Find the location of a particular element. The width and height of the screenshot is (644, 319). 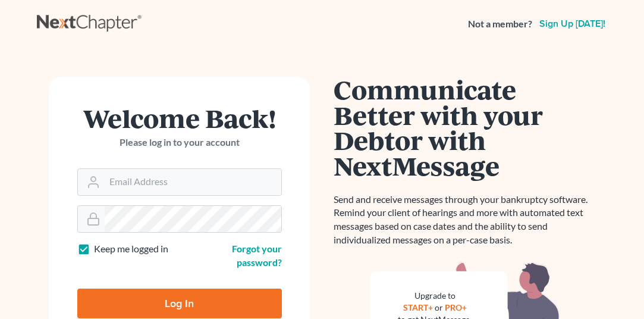

a: Forgot your password? is located at coordinates (257, 255).